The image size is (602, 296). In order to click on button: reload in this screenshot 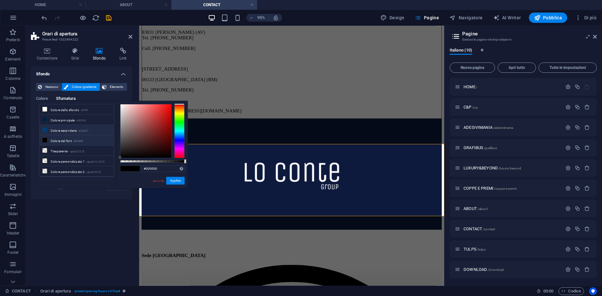, I will do `click(96, 18)`.